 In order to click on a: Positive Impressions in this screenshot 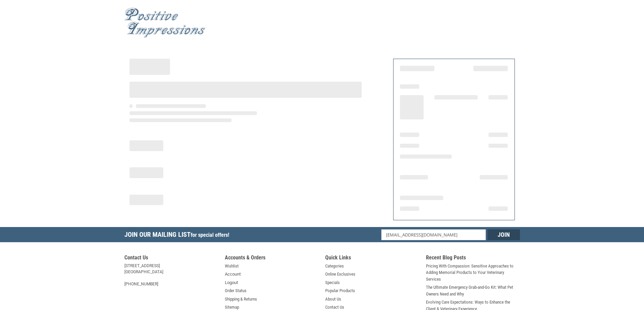, I will do `click(165, 22)`.